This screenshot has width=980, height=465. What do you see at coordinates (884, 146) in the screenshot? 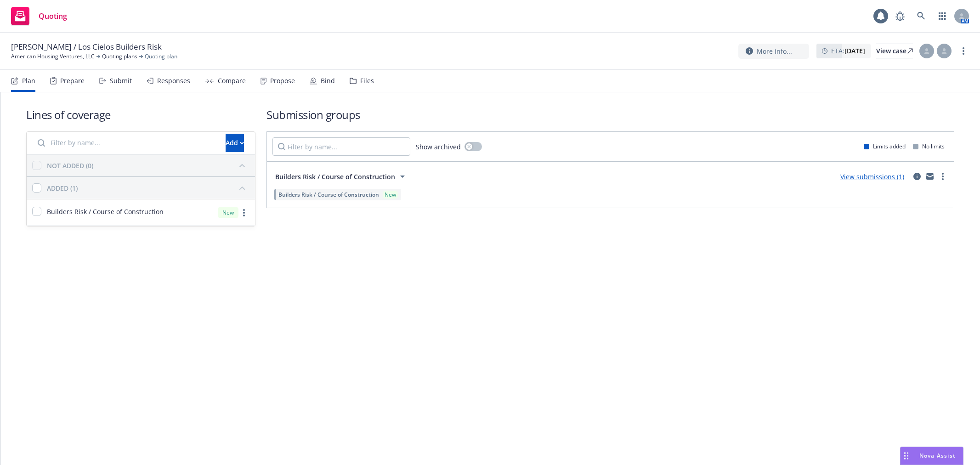
I see `div: Limits added` at bounding box center [884, 146].